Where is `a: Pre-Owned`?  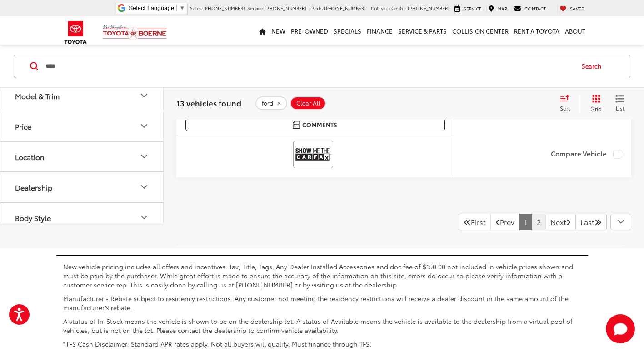 a: Pre-Owned is located at coordinates (309, 31).